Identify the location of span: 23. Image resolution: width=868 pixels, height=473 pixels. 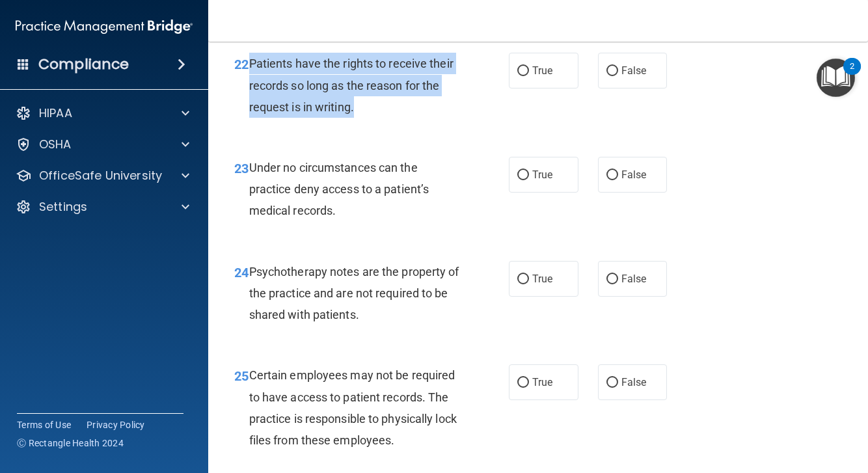
(242, 168).